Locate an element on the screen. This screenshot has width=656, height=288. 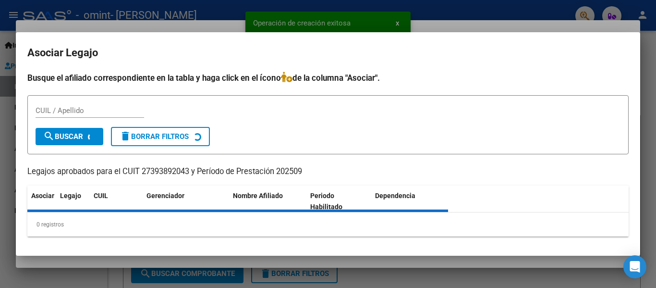
div: 0 registros is located at coordinates (328, 224).